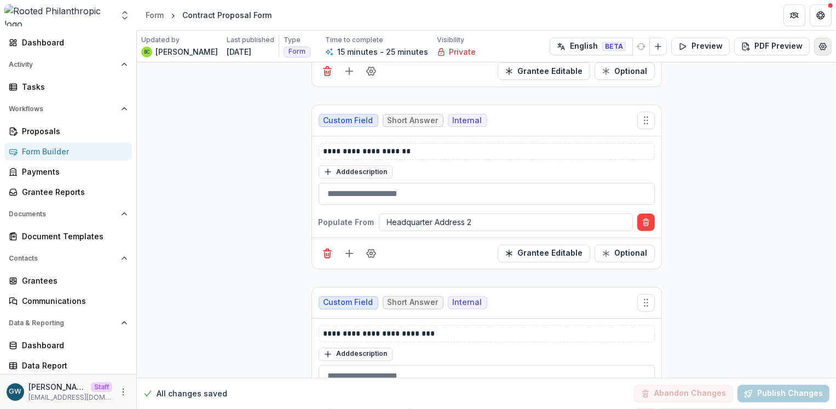 This screenshot has height=409, width=836. What do you see at coordinates (101, 387) in the screenshot?
I see `p: Staff` at bounding box center [101, 387].